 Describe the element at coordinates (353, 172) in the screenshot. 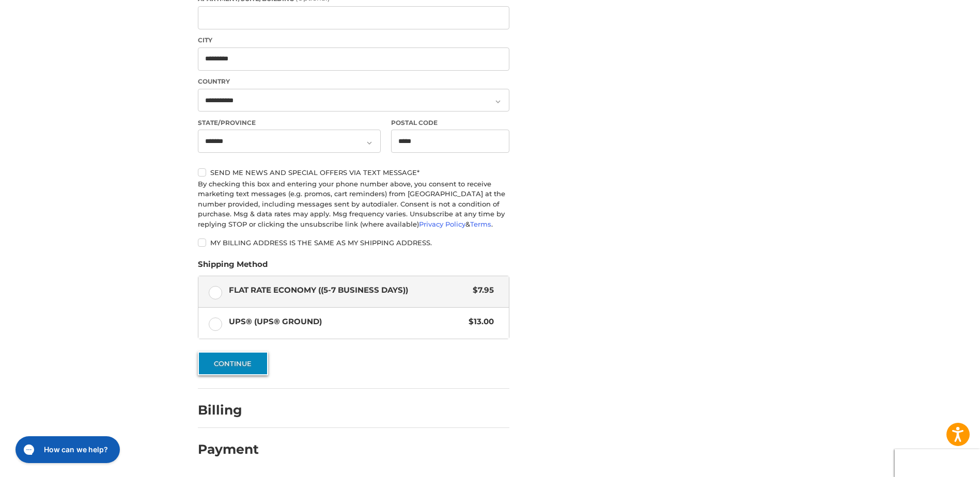

I see `label: Send me news and special offers via text message*` at that location.